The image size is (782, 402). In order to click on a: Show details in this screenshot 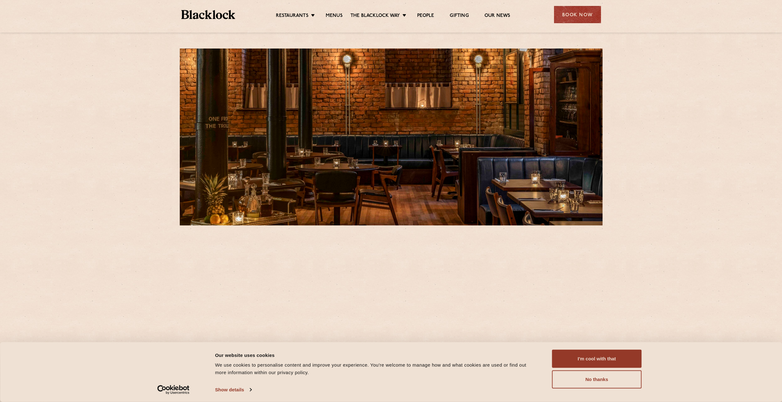, I will do `click(233, 390)`.